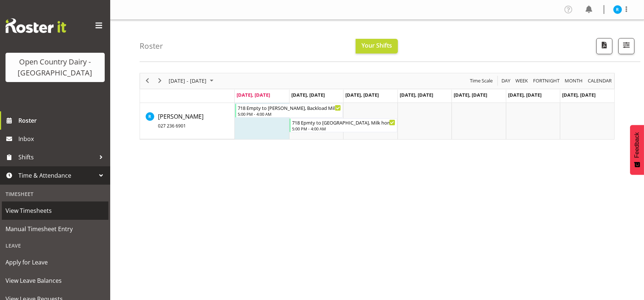  I want to click on button: Timeline Month, so click(574, 81).